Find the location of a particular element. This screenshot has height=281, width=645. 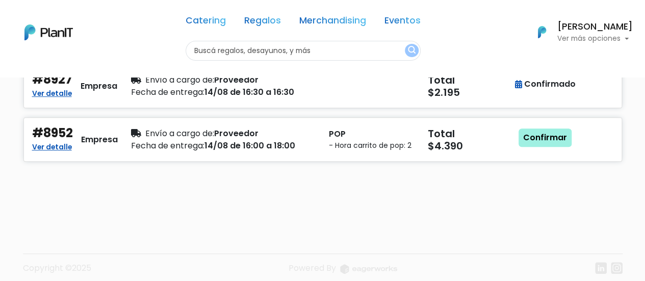

button: #8927 Ver detalle Empresa Envío a cargo de:Proveedor Fecha de entrega:14/08 de 16:30 a 16:30 Tota... is located at coordinates (323, 86).